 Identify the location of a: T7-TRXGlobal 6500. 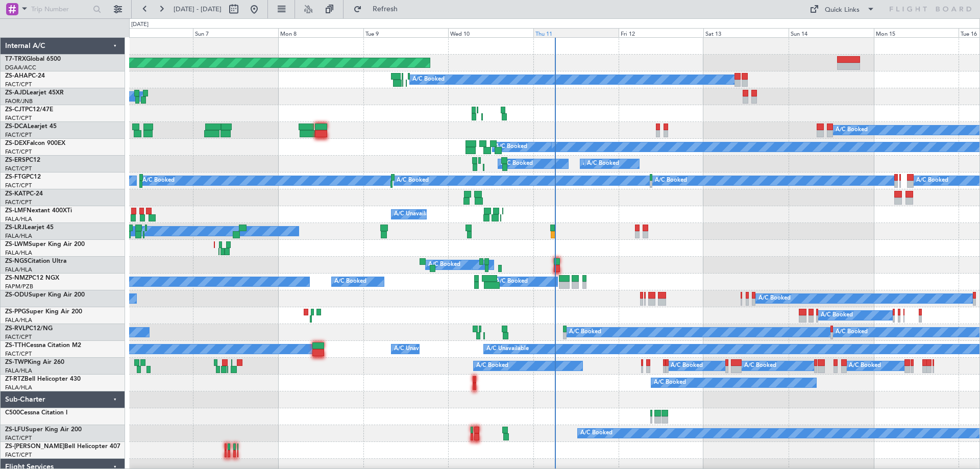
(32, 59).